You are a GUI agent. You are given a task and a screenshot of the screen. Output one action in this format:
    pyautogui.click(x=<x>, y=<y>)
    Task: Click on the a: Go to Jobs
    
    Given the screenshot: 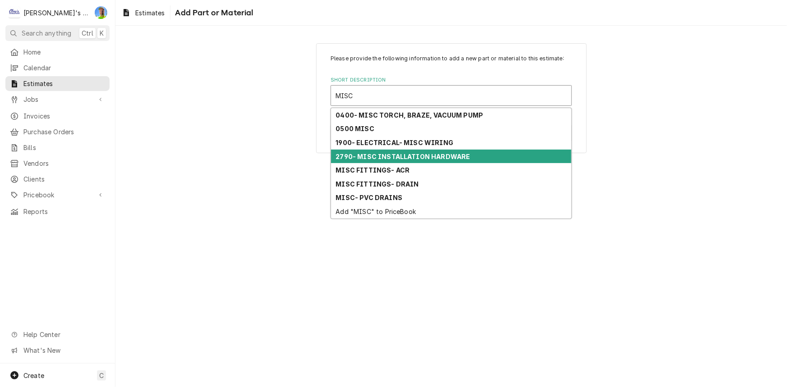 What is the action you would take?
    pyautogui.click(x=57, y=99)
    